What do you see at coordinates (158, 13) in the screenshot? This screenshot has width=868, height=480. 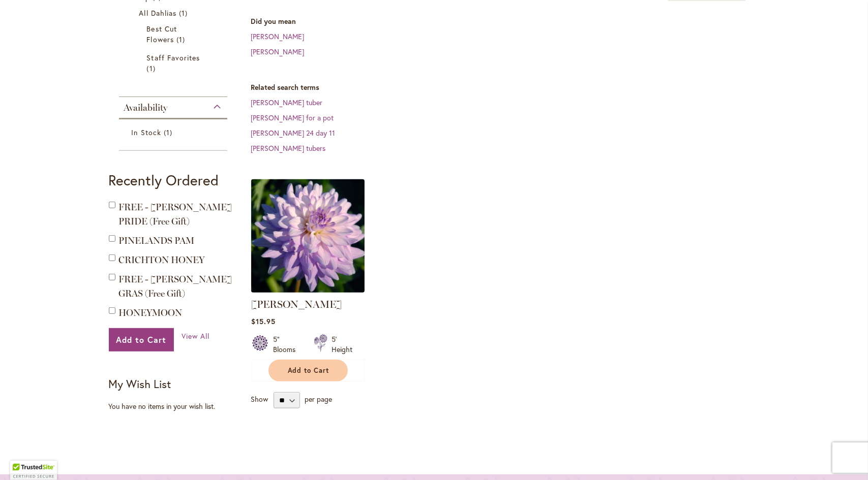 I see `span: All Dahlias` at bounding box center [158, 13].